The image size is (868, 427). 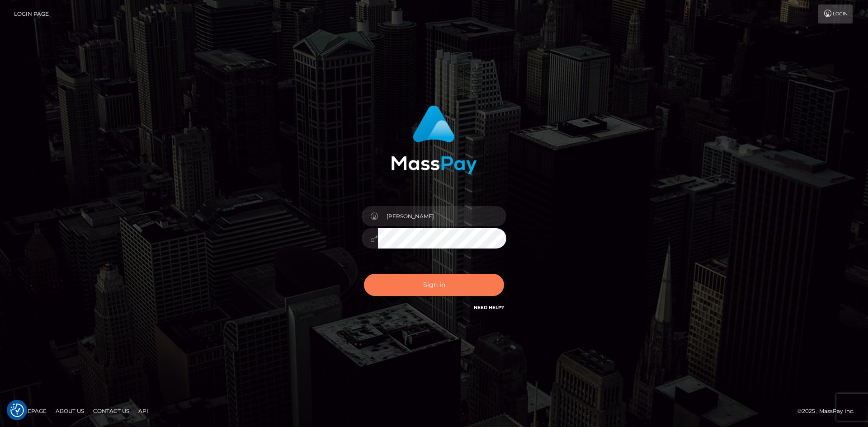 What do you see at coordinates (489, 307) in the screenshot?
I see `a: Need Help?` at bounding box center [489, 307].